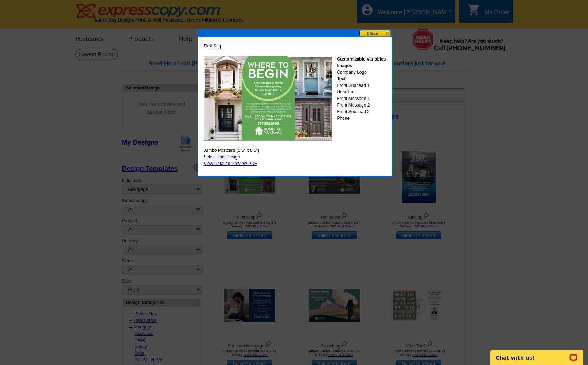  What do you see at coordinates (213, 46) in the screenshot?
I see `span: First Step` at bounding box center [213, 46].